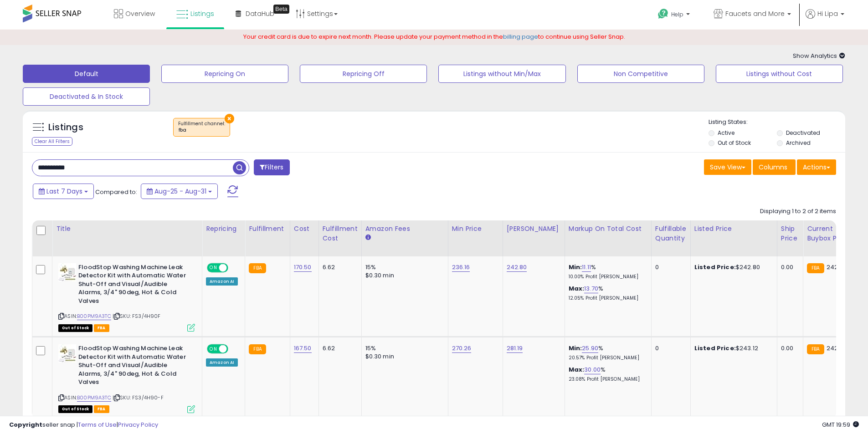  Describe the element at coordinates (516, 267) in the screenshot. I see `a: 242.80` at that location.